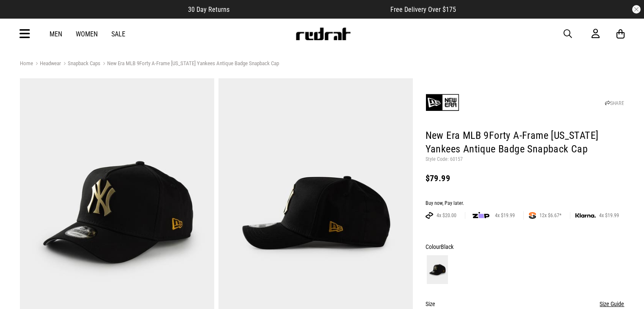  I want to click on a: Home, so click(26, 63).